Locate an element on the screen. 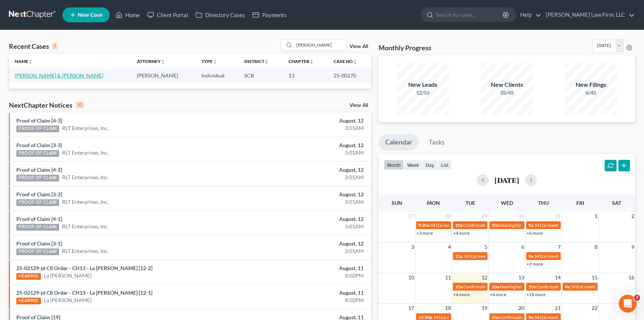  a: Proof of Claim [3-1] is located at coordinates (39, 243).